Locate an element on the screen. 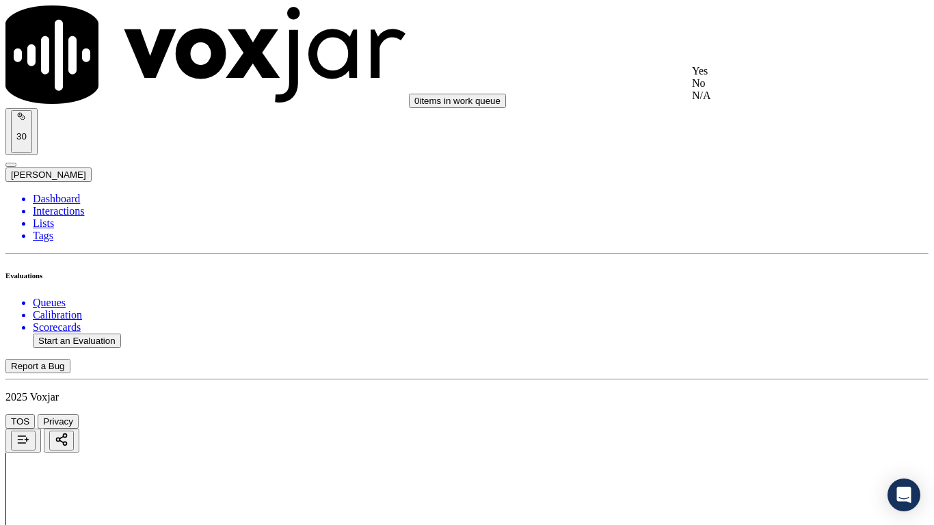 The width and height of the screenshot is (934, 525). a: Queues is located at coordinates (481, 303).